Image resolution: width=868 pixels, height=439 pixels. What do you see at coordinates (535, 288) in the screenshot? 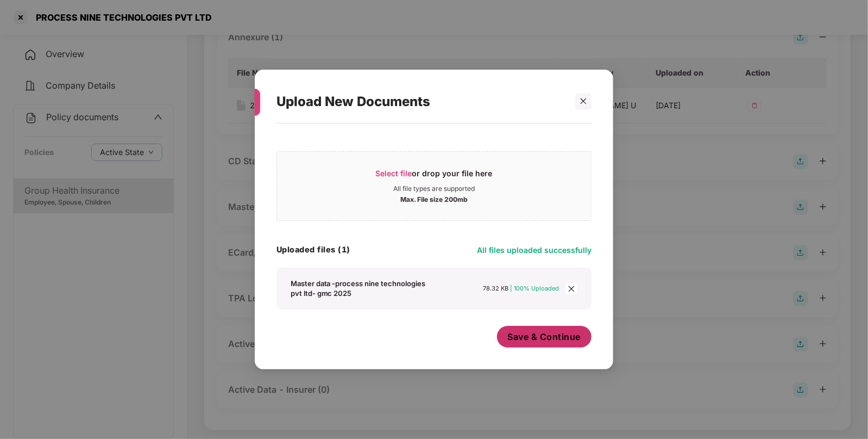
I see `span: | 100% Uploaded` at bounding box center [535, 288].